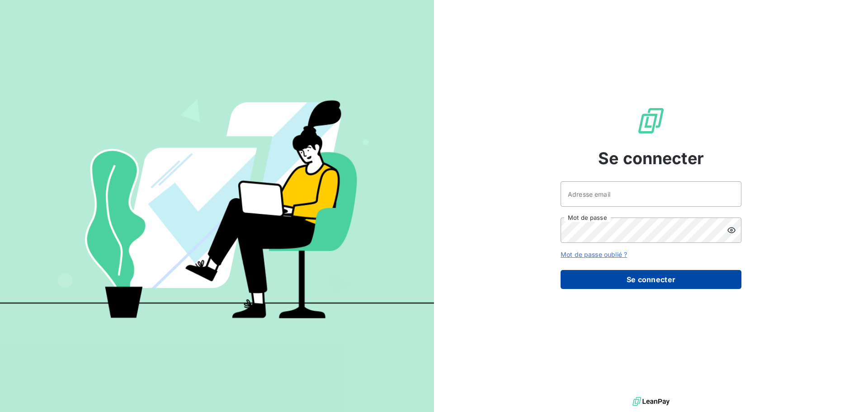 The image size is (868, 412). Describe the element at coordinates (651, 158) in the screenshot. I see `span: Se connecter` at that location.